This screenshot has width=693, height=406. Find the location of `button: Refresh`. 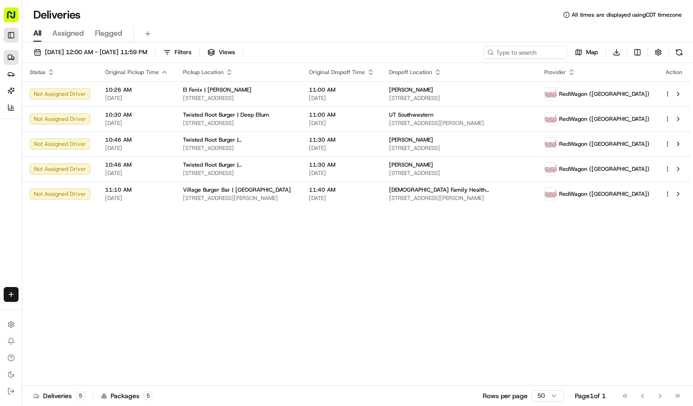

button: Refresh is located at coordinates (679, 52).